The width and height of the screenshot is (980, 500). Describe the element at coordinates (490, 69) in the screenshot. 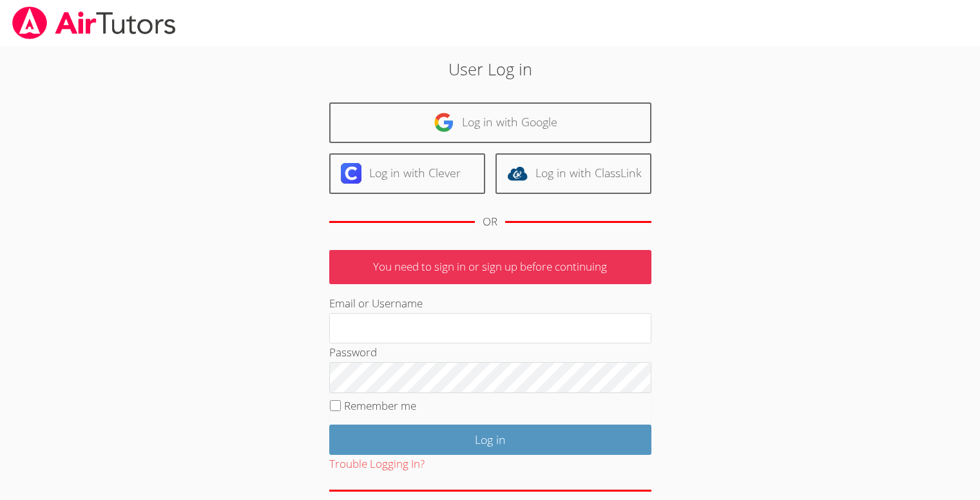

I see `h2: User Log in` at that location.